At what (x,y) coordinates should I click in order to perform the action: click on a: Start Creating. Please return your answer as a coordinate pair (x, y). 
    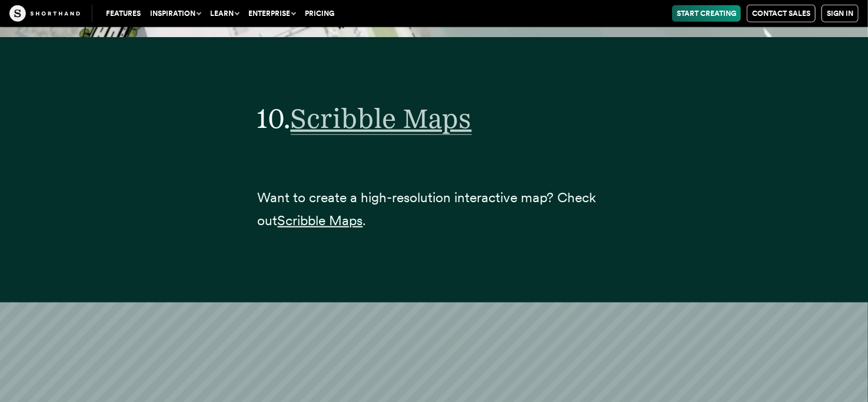
    Looking at the image, I should click on (706, 14).